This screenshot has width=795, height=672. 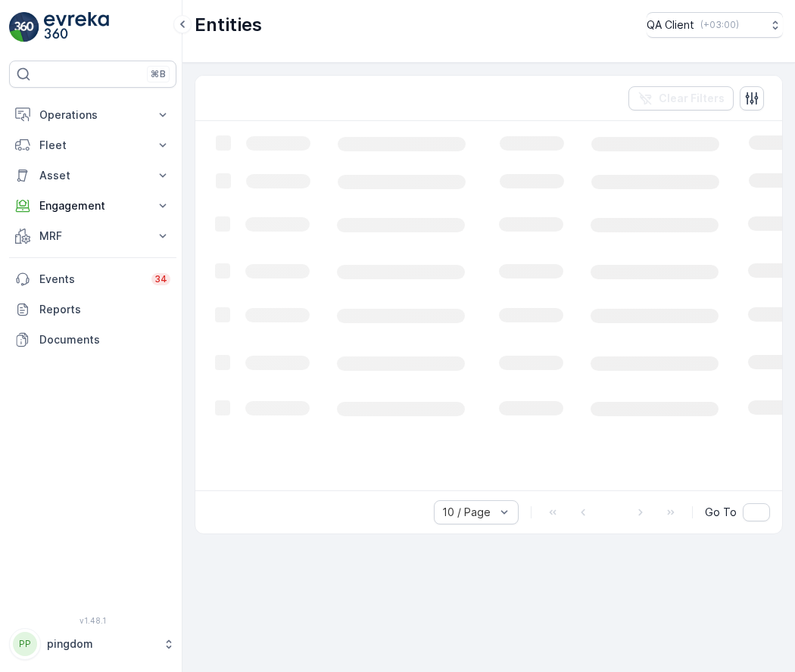 I want to click on p: Operations, so click(x=92, y=115).